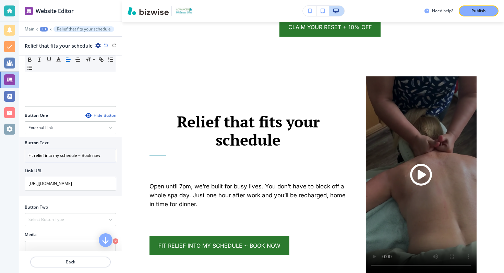  What do you see at coordinates (84, 29) in the screenshot?
I see `button: Relief that fits your schedule` at bounding box center [84, 29].